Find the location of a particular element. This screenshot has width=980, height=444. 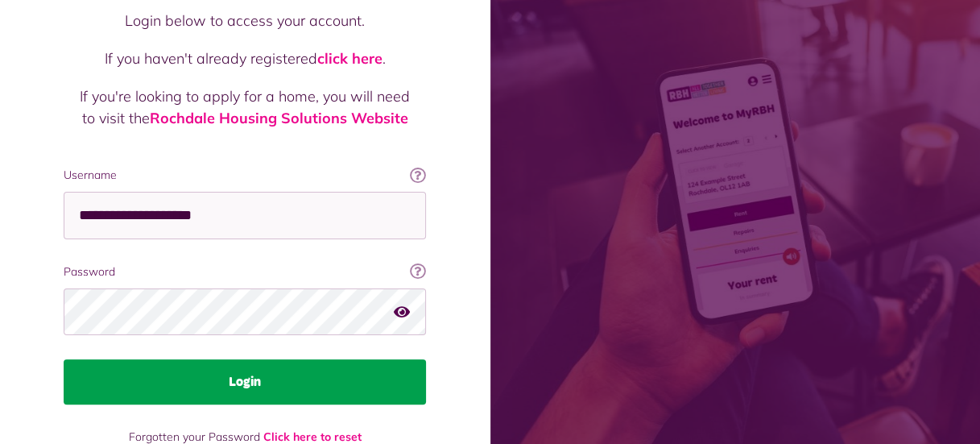

p: Login below to access your account. is located at coordinates (244, 20).